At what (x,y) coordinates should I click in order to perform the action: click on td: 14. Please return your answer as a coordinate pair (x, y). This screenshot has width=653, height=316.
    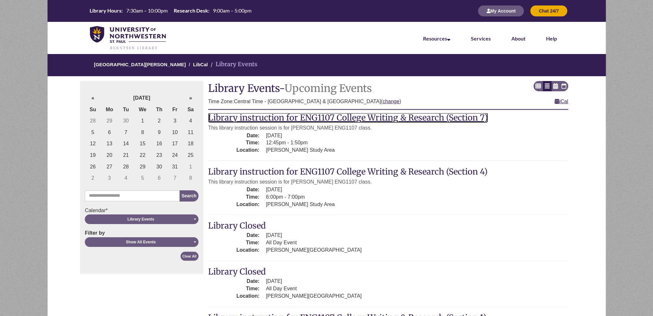
    Looking at the image, I should click on (126, 143).